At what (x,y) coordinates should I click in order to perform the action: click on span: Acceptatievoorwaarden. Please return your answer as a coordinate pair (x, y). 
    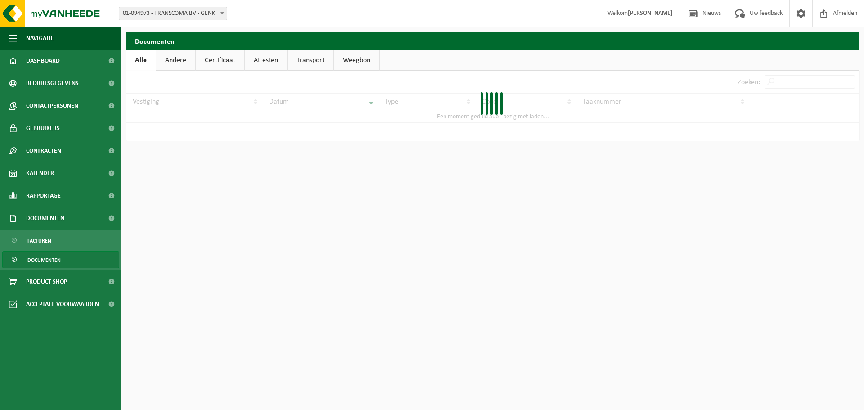
    Looking at the image, I should click on (63, 304).